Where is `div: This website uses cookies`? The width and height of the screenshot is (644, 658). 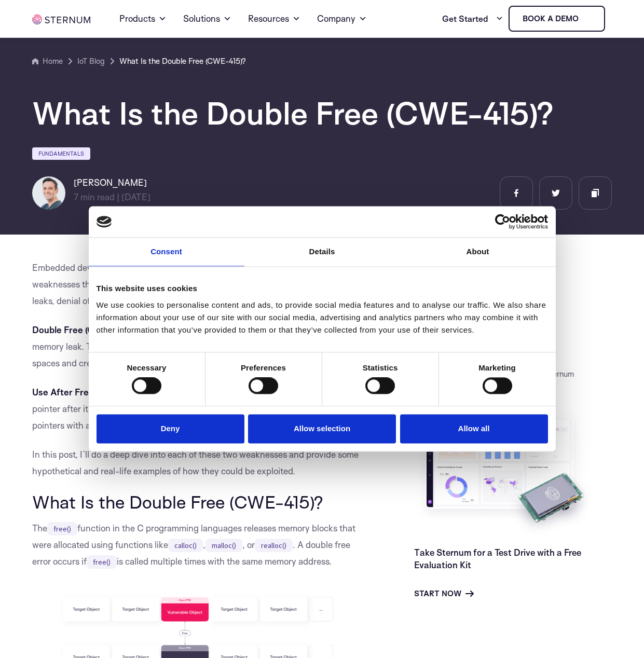
div: This website uses cookies is located at coordinates (323, 288).